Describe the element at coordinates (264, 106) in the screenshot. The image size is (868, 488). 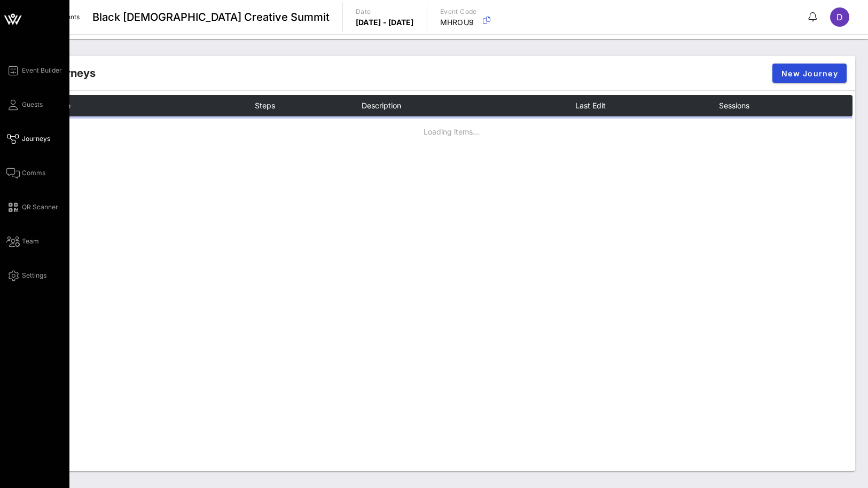
I see `span: Steps` at that location.